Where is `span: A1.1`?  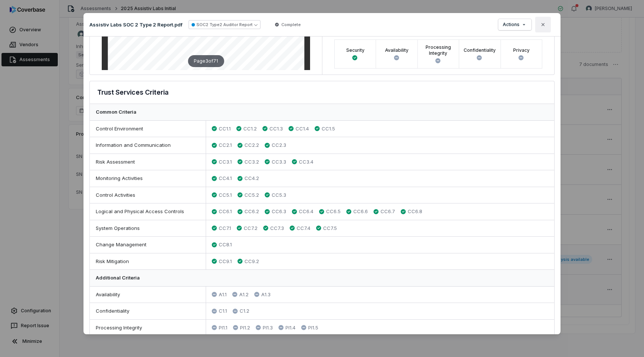 span: A1.1 is located at coordinates (223, 295).